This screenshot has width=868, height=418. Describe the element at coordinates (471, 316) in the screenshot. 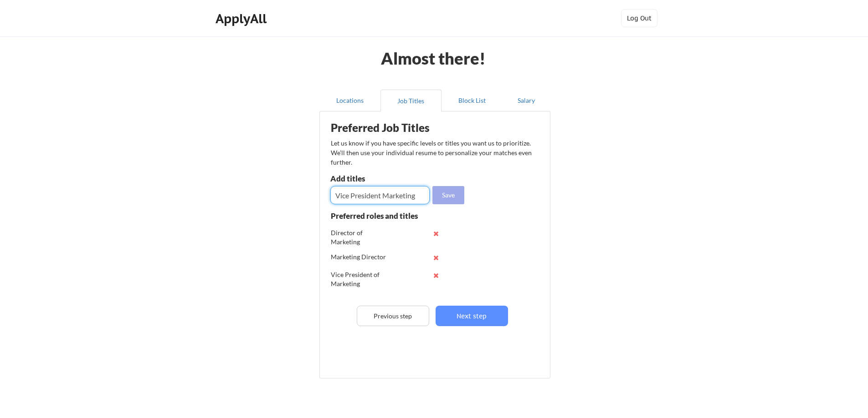

I see `button: Next step` at that location.